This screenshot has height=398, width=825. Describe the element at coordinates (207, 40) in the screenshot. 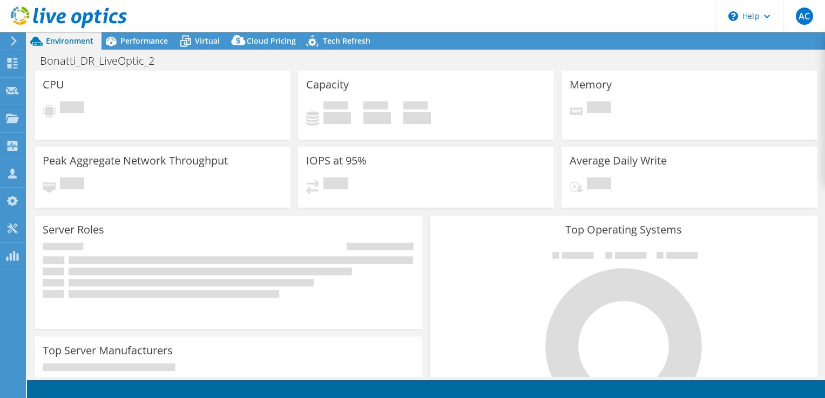

I see `span: Virtual` at that location.